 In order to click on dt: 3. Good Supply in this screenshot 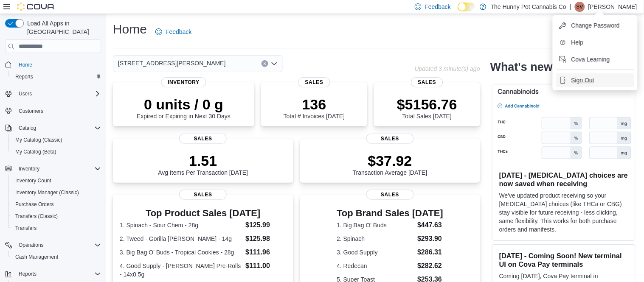, I will do `click(375, 252)`.